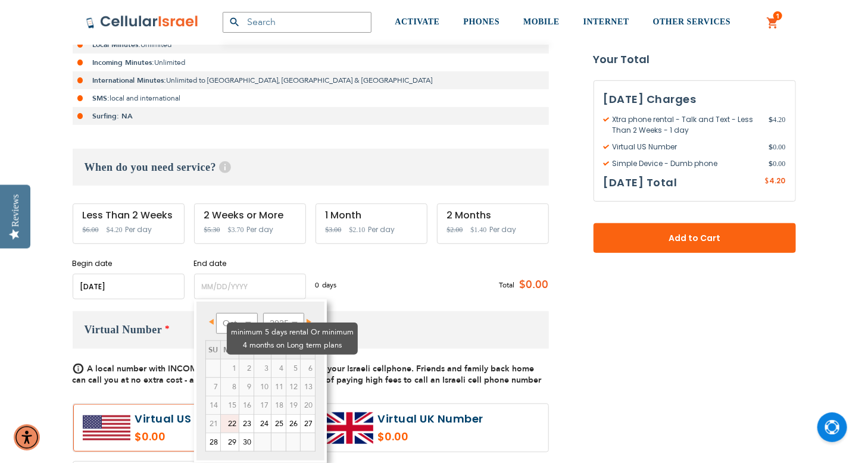 The height and width of the screenshot is (463, 868). What do you see at coordinates (417, 22) in the screenshot?
I see `span: ACTIVATE` at bounding box center [417, 22].